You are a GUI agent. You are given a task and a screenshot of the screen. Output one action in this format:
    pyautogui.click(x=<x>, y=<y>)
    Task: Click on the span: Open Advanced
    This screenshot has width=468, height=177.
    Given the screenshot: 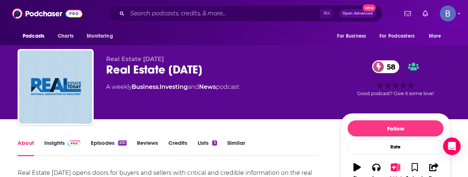 What is the action you would take?
    pyautogui.click(x=357, y=14)
    